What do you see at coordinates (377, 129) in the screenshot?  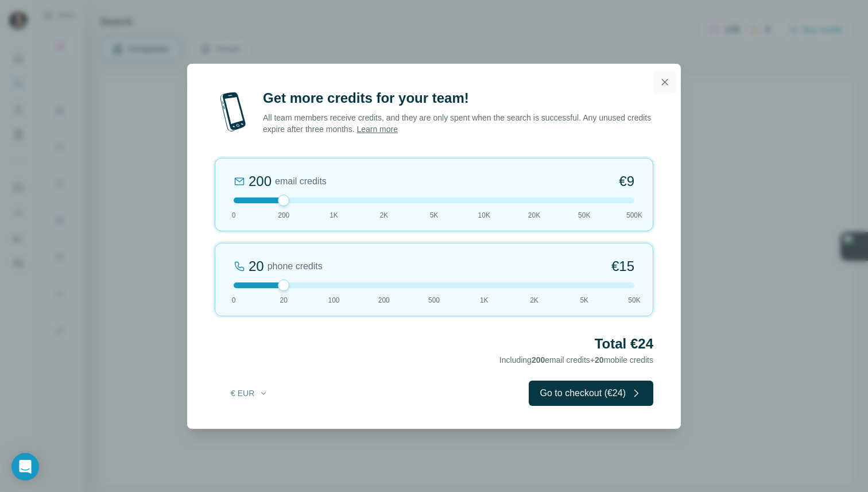 I see `a: Learn more` at bounding box center [377, 129].